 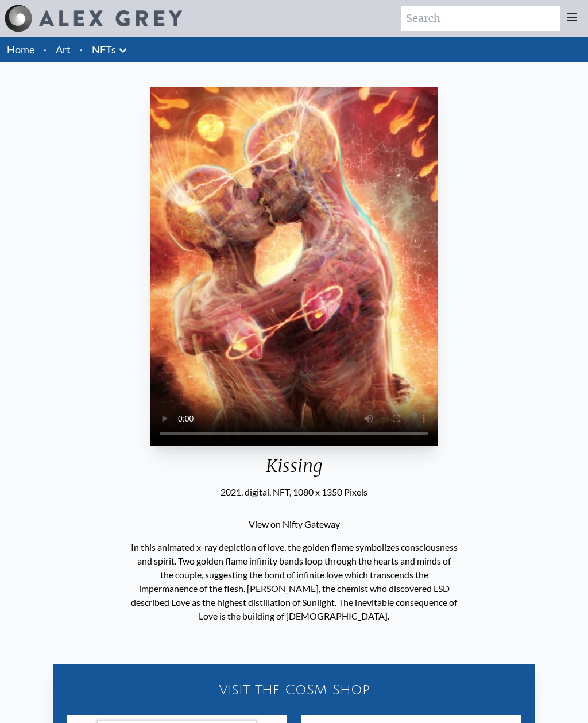 I want to click on div: Visit the CoSM Shop, so click(x=294, y=690).